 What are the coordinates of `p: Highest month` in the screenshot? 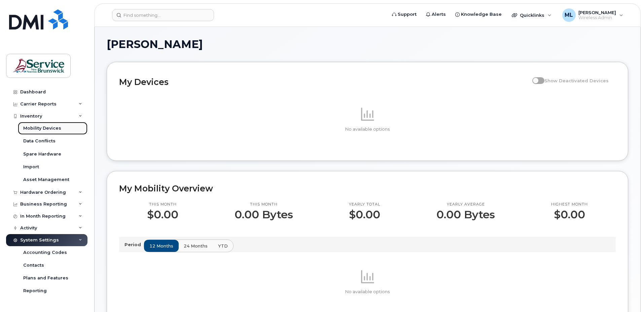 It's located at (569, 205).